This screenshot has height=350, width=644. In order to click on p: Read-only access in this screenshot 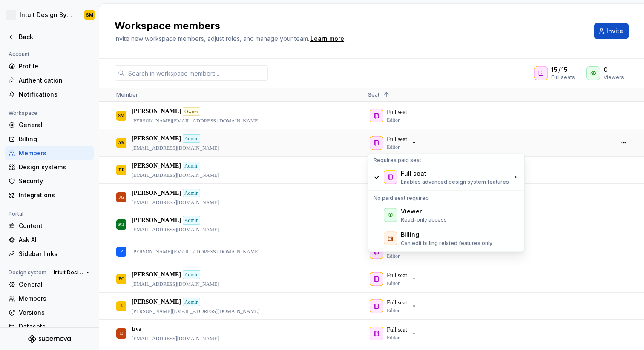, I will do `click(424, 220)`.